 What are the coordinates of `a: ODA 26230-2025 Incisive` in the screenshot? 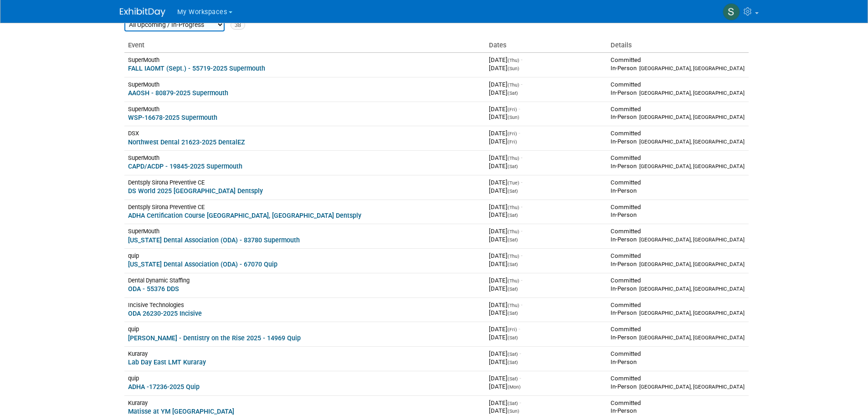 It's located at (165, 314).